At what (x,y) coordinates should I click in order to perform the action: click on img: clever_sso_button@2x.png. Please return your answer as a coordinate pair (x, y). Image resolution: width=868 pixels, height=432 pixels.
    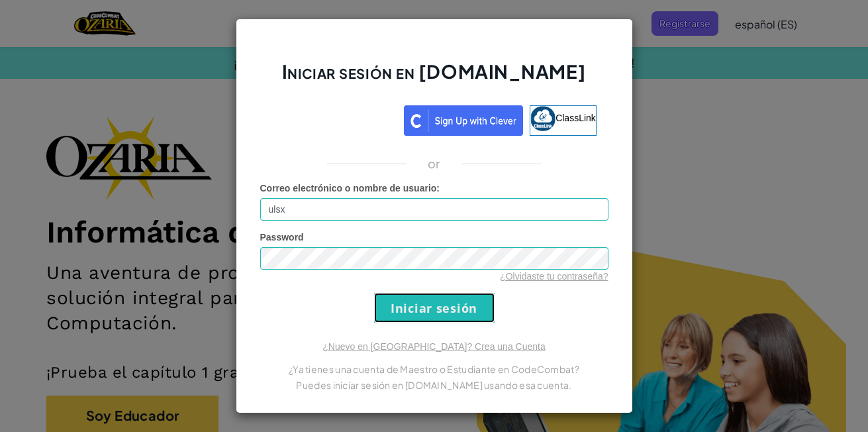
    Looking at the image, I should click on (463, 121).